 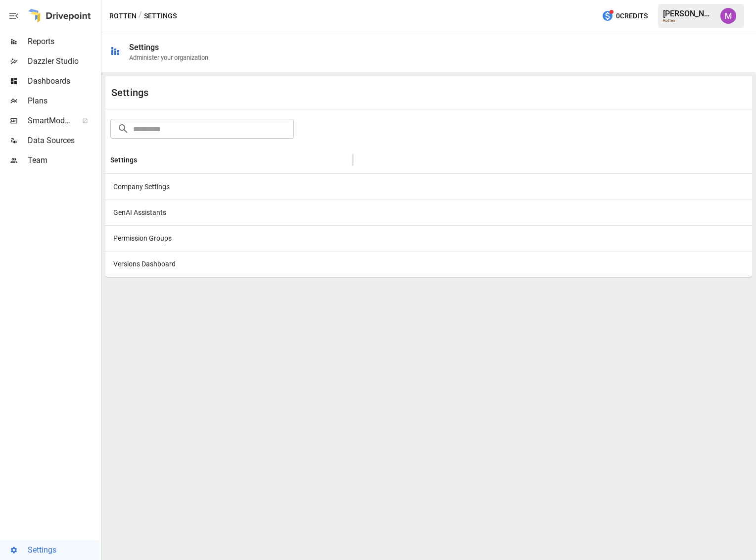 I want to click on div: Administer your organization, so click(x=169, y=57).